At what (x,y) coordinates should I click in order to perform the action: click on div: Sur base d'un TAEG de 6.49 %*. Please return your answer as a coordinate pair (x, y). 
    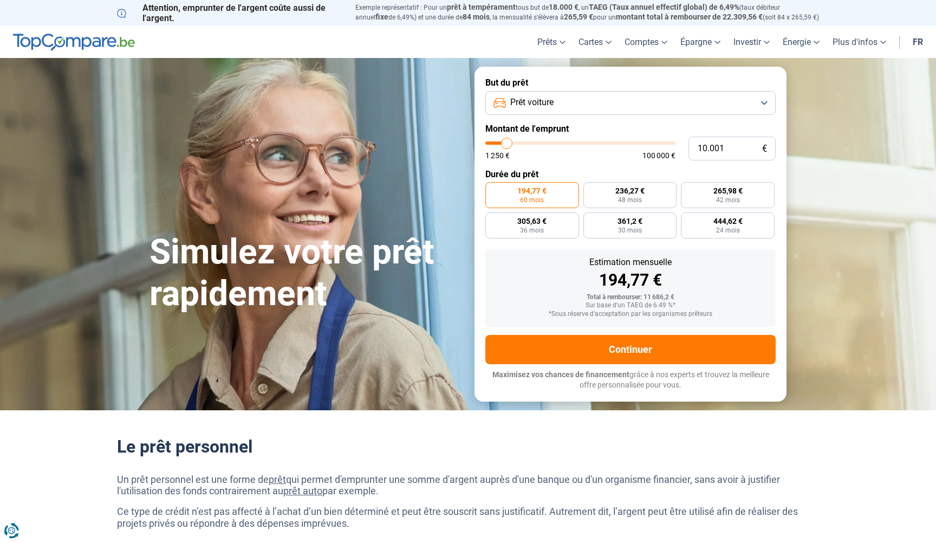
    Looking at the image, I should click on (631, 306).